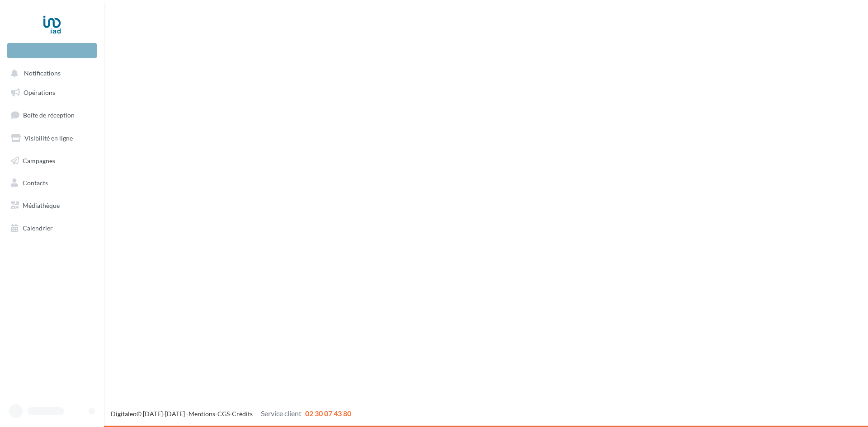  What do you see at coordinates (52, 228) in the screenshot?
I see `a: Calendrier` at bounding box center [52, 228].